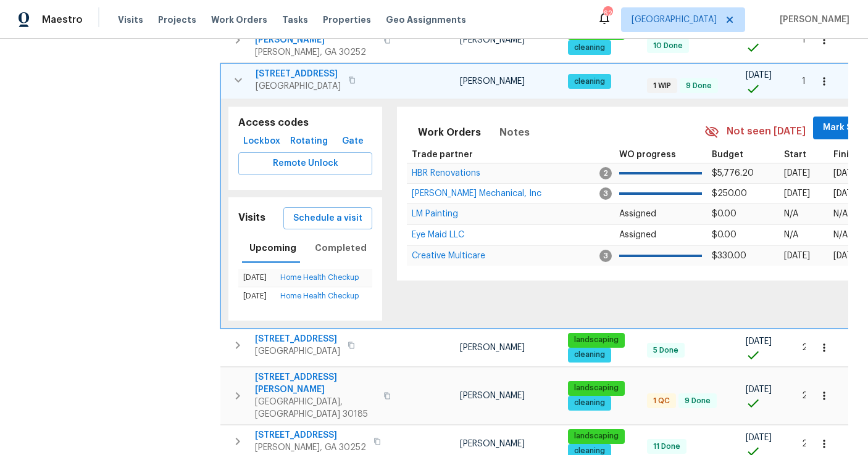 This screenshot has height=455, width=868. I want to click on span: Properties, so click(347, 20).